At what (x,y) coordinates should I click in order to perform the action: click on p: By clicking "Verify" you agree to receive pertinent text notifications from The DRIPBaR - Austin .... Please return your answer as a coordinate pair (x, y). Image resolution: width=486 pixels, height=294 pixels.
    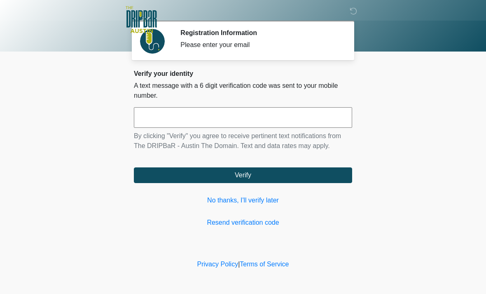
    Looking at the image, I should click on (243, 141).